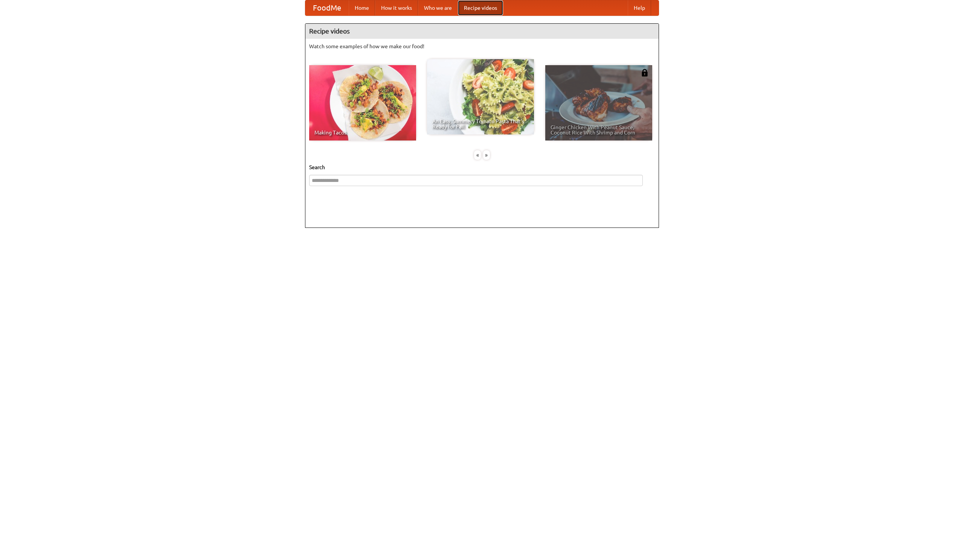 The width and height of the screenshot is (964, 533). Describe the element at coordinates (327, 8) in the screenshot. I see `a: FoodMe` at that location.